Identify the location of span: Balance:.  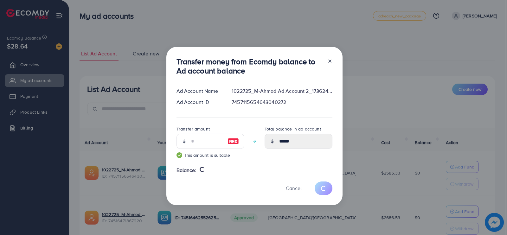
(186, 170).